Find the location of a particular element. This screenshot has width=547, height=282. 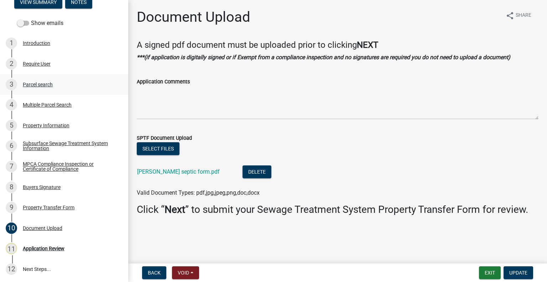

span: Update is located at coordinates (518, 272).